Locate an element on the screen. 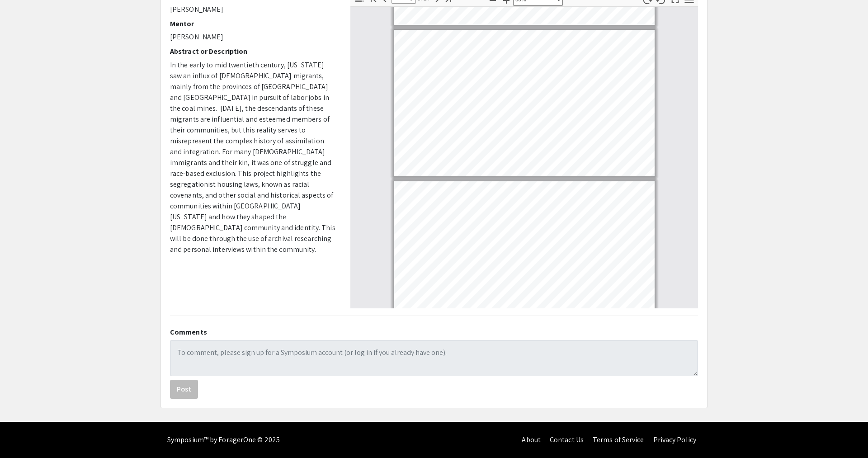  div: Page 10 is located at coordinates (524, 254).